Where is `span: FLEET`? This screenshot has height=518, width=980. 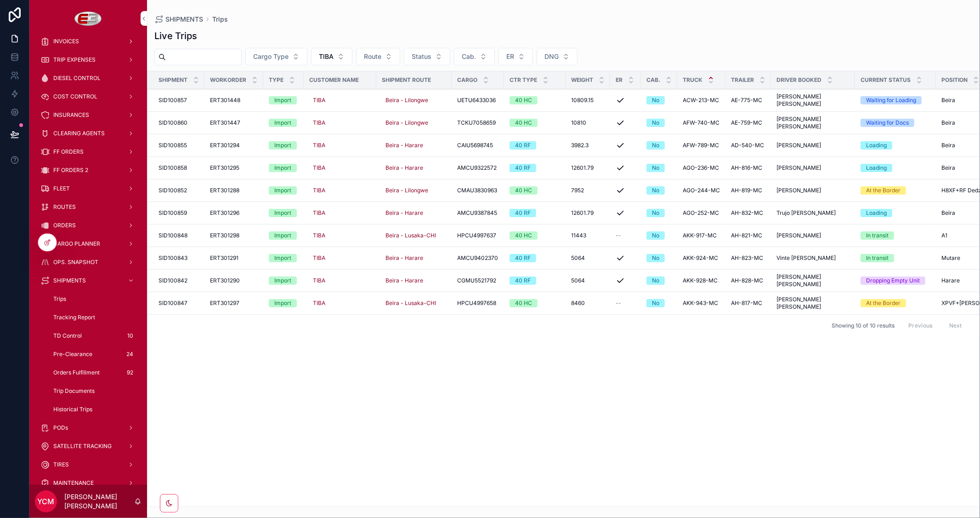
span: FLEET is located at coordinates (62, 188).